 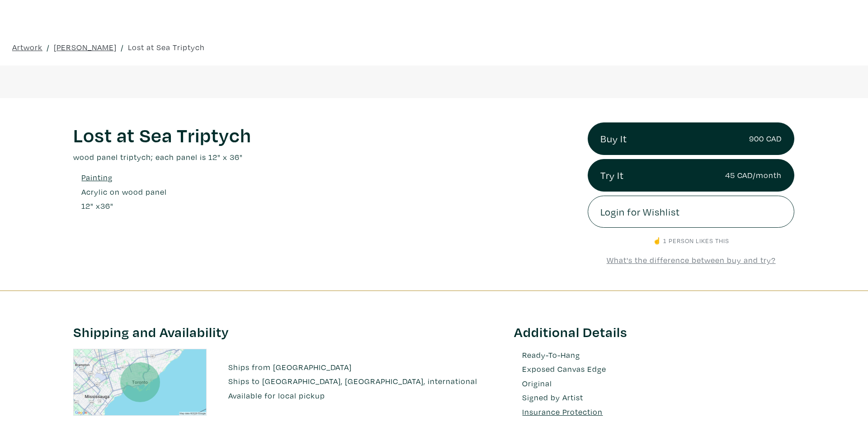 What do you see at coordinates (139, 382) in the screenshot?
I see `img: staticmap` at bounding box center [139, 382].